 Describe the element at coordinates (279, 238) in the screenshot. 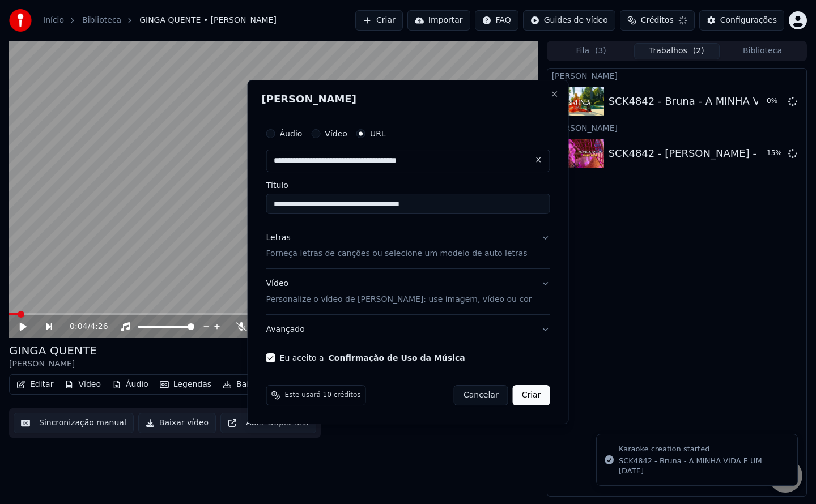

I see `div: Letras` at that location.